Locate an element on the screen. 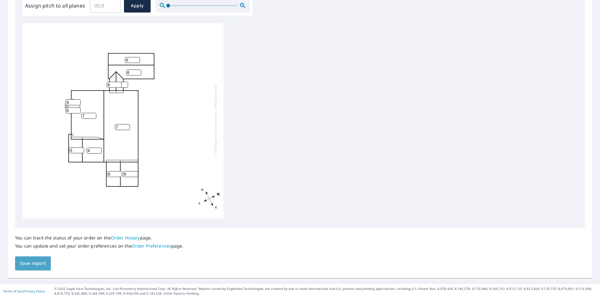 The height and width of the screenshot is (299, 600). label: Assign pitch to all planes is located at coordinates (55, 6).